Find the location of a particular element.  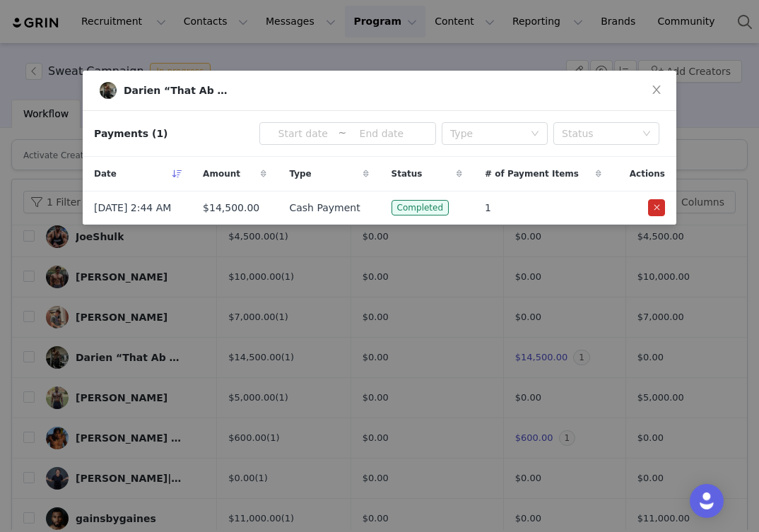

span: Date is located at coordinates (105, 174).